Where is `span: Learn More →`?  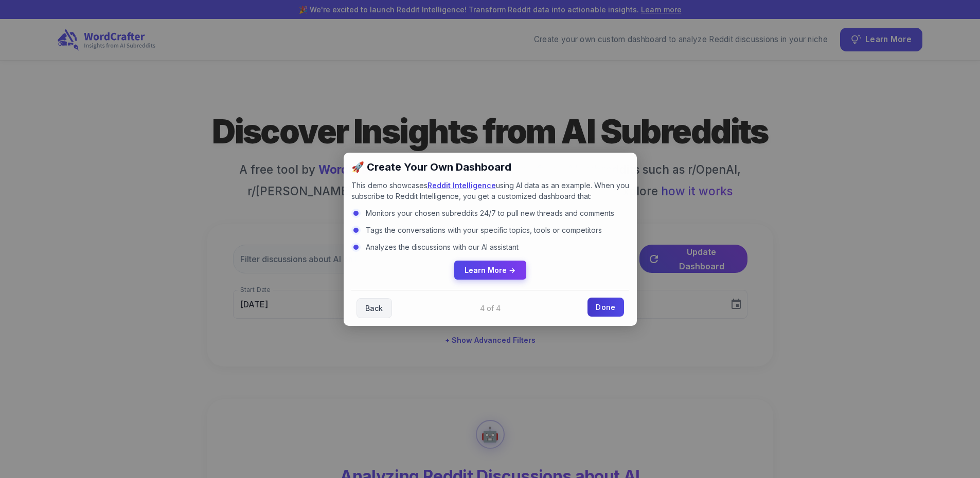 span: Learn More → is located at coordinates (490, 270).